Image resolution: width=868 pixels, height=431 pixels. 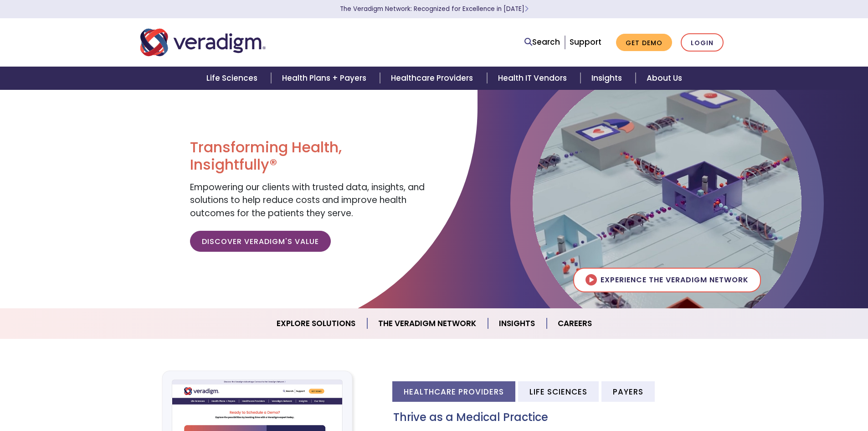 I want to click on a: Discover Veradigm's Value, so click(x=260, y=241).